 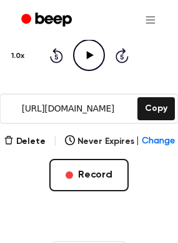 What do you see at coordinates (19, 56) in the screenshot?
I see `button: 1.0x` at bounding box center [19, 56].